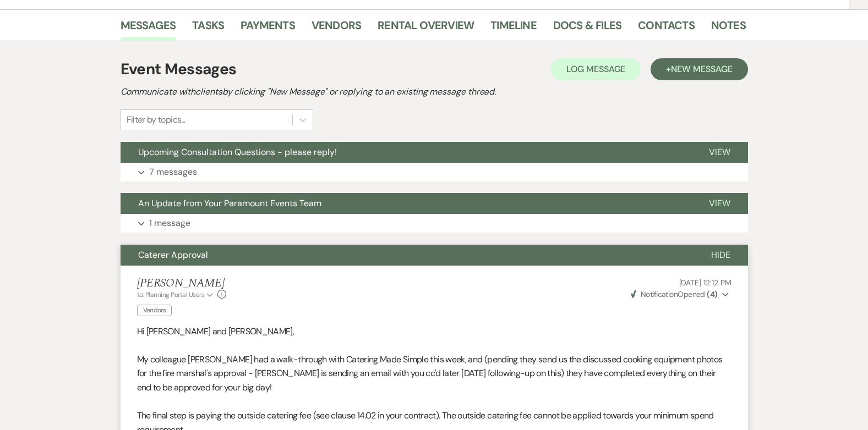 The image size is (868, 430). Describe the element at coordinates (208, 29) in the screenshot. I see `a: Tasks` at that location.